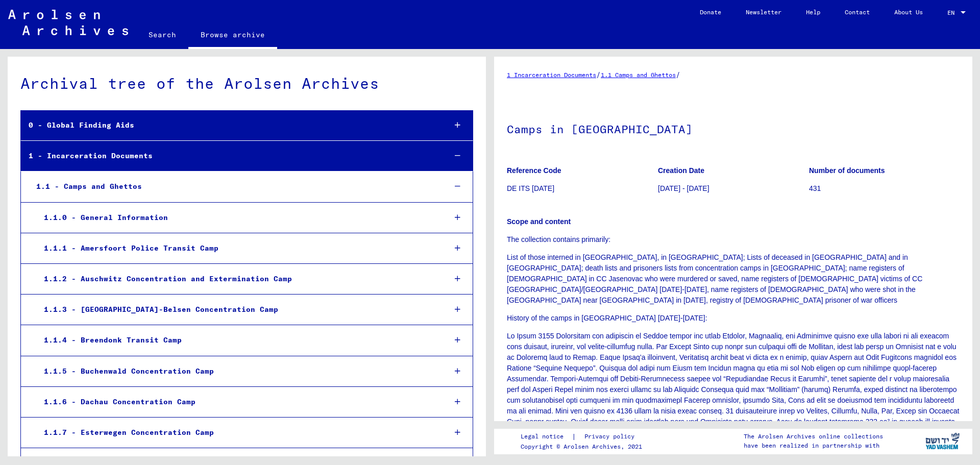 The width and height of the screenshot is (980, 465). Describe the element at coordinates (237, 248) in the screenshot. I see `div: 1.1.1 - Amersfoort Police Transit Camp` at that location.